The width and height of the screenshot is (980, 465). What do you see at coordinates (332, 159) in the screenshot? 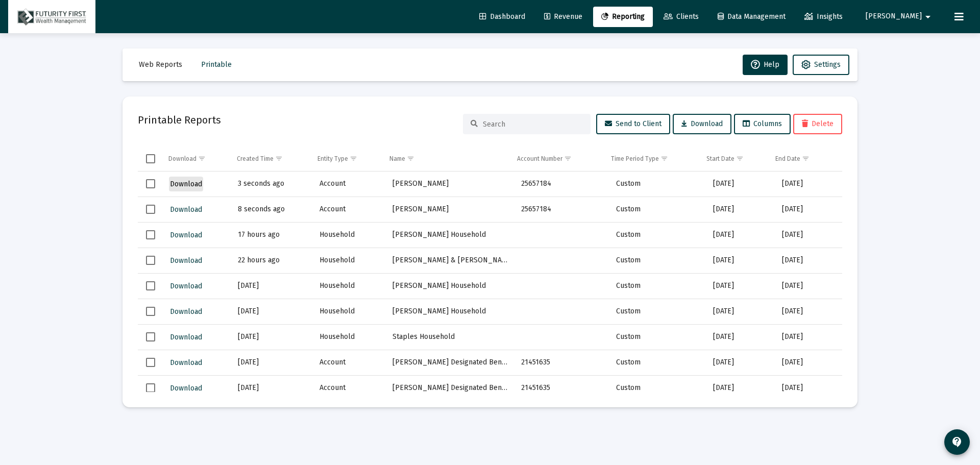
I see `div: Entity Type` at bounding box center [332, 159].